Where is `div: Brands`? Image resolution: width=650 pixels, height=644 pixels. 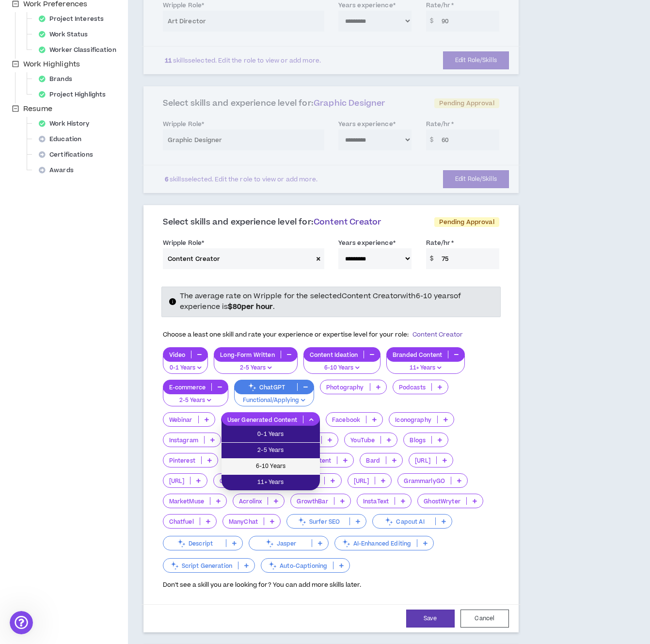
div: Brands is located at coordinates (58, 79).